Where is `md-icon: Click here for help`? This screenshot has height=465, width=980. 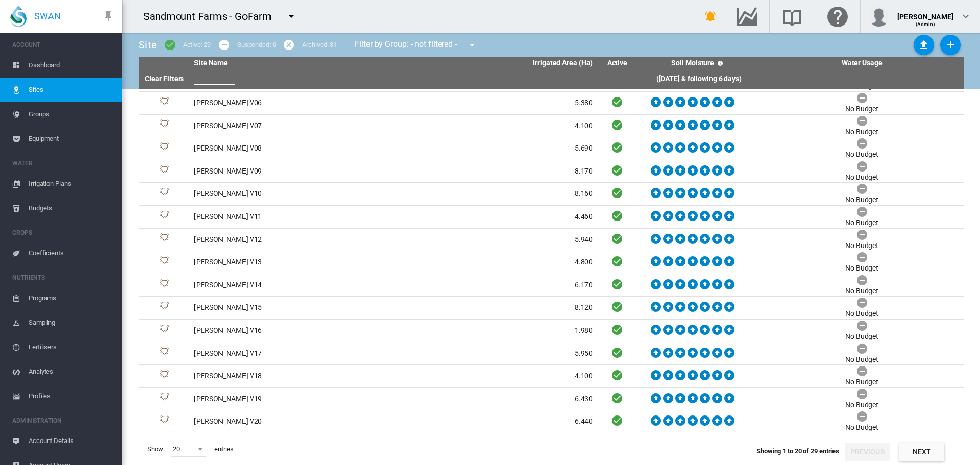
md-icon: Click here for help is located at coordinates (838, 17).